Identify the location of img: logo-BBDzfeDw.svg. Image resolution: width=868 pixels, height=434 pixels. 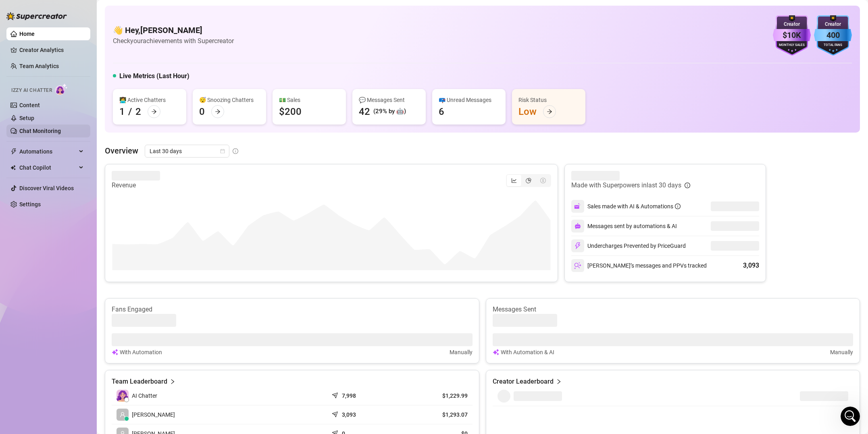
(37, 16).